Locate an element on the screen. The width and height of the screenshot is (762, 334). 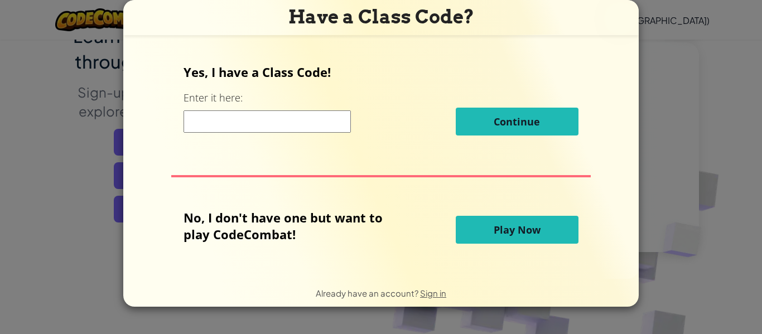
button: Play Now is located at coordinates (517, 230).